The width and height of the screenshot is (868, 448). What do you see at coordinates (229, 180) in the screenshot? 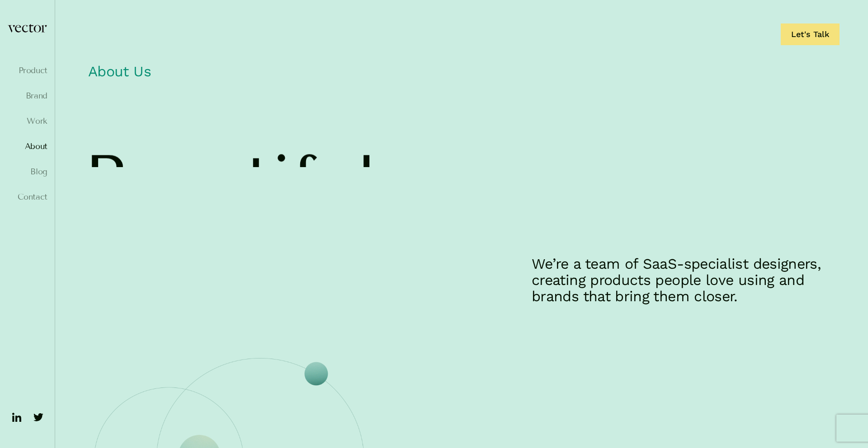
I see `span: Beautiful` at bounding box center [229, 180].